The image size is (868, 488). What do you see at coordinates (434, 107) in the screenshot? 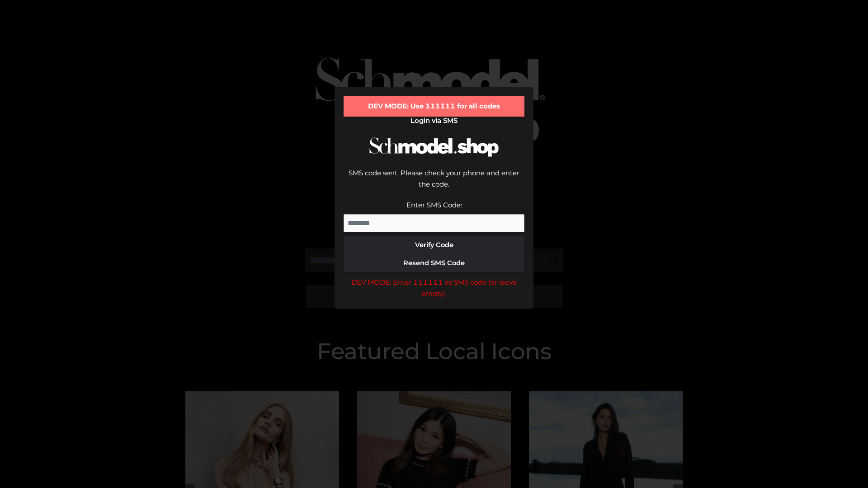
I see `div: DEV MODE: Use 111111 for all codes` at bounding box center [434, 107].